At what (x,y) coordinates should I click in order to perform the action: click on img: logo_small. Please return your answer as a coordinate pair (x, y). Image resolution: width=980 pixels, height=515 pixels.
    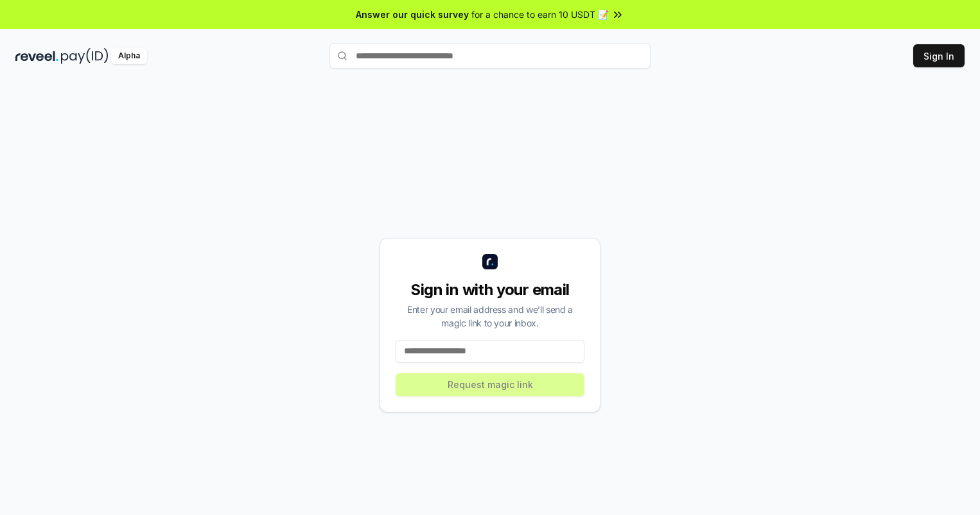
    Looking at the image, I should click on (490, 261).